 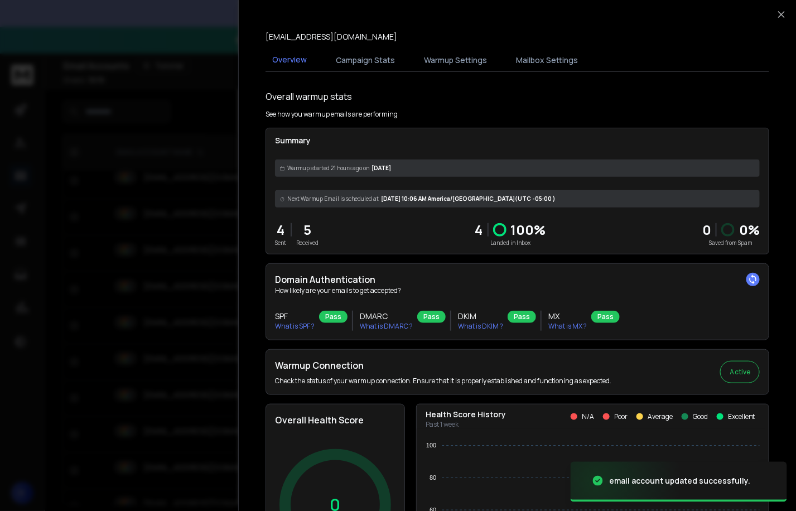 What do you see at coordinates (700, 417) in the screenshot?
I see `p: Good` at bounding box center [700, 417].